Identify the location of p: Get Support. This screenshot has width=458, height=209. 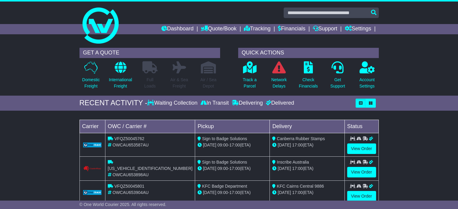
(337, 83).